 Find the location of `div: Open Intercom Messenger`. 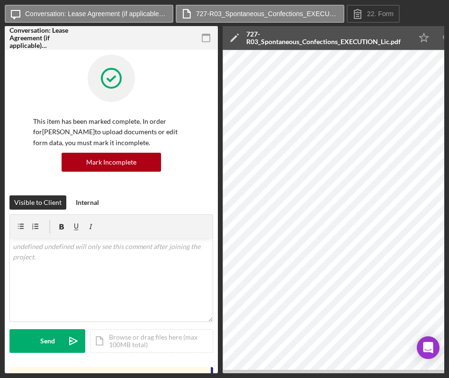

div: Open Intercom Messenger is located at coordinates (428, 347).